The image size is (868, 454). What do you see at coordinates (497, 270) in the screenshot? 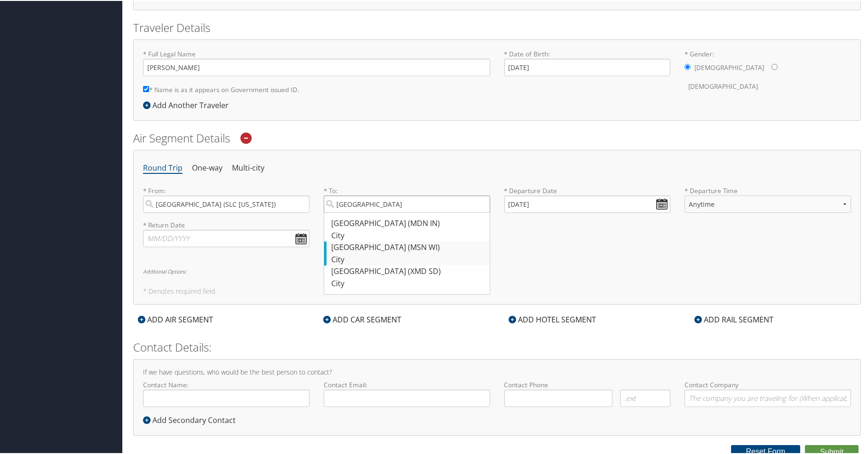
I see `h6: Additional Options:` at bounding box center [497, 270].